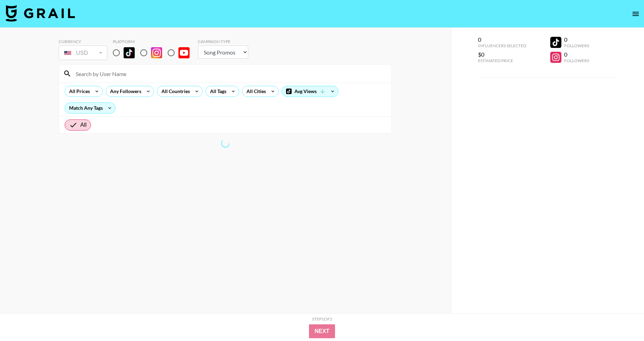 This screenshot has height=341, width=644. What do you see at coordinates (229, 73) in the screenshot?
I see `input: Search by User Name` at bounding box center [229, 73].